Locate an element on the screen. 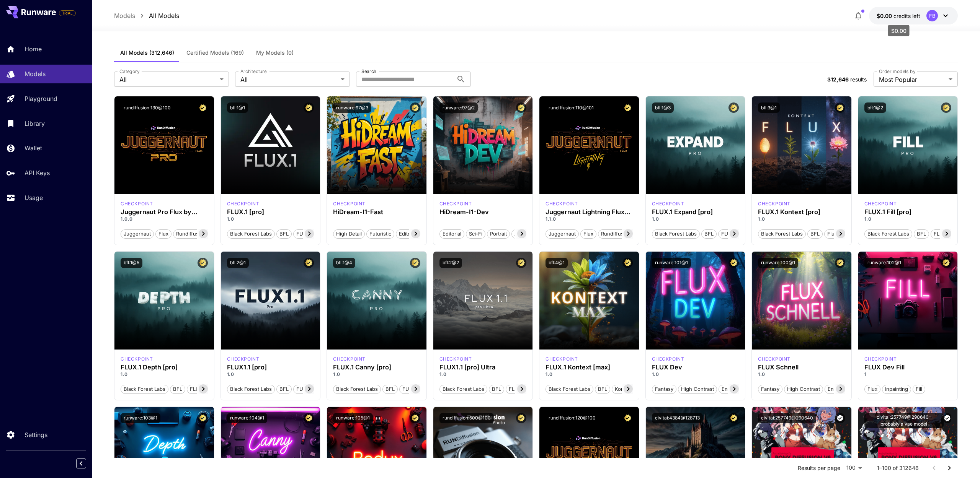 This screenshot has width=980, height=478. div: FLUX.1 Kontext [pro] is located at coordinates (774, 204).